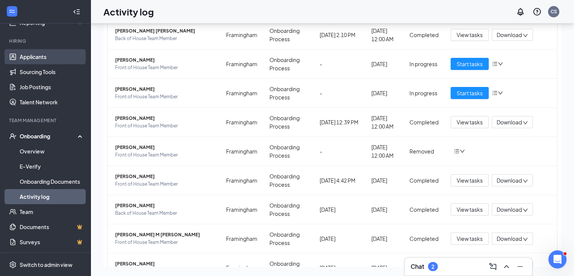  What do you see at coordinates (13, 264) in the screenshot?
I see `svg: Settings` at bounding box center [13, 264].